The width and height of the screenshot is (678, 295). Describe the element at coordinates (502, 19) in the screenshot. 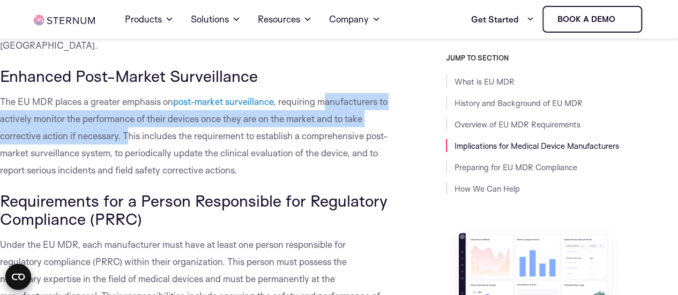

I see `a: Get Started` at that location.